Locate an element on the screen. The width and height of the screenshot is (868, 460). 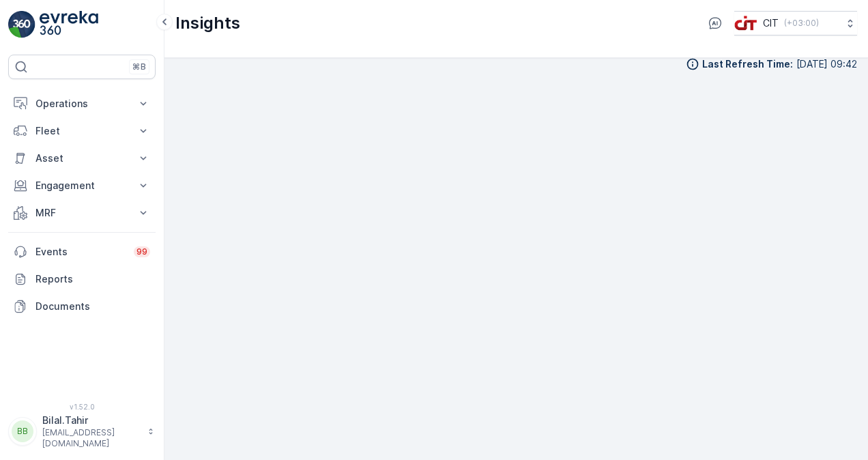
p: ( +03:00 ) is located at coordinates (801, 23).